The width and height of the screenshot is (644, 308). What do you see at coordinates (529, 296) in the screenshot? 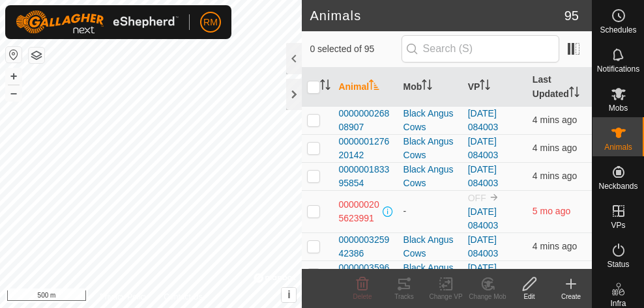
I see `div: Edit` at bounding box center [529, 296].